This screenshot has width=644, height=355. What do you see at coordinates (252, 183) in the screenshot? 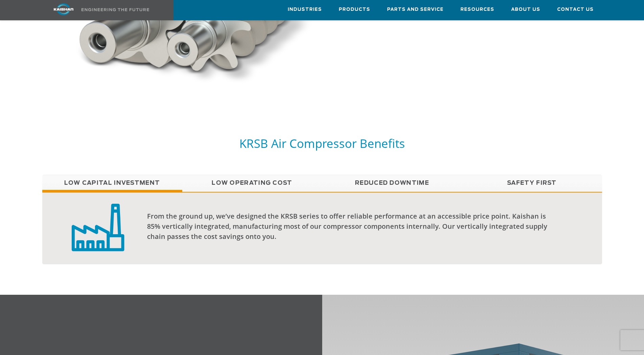
I see `li: Low Operating Cost` at bounding box center [252, 183].